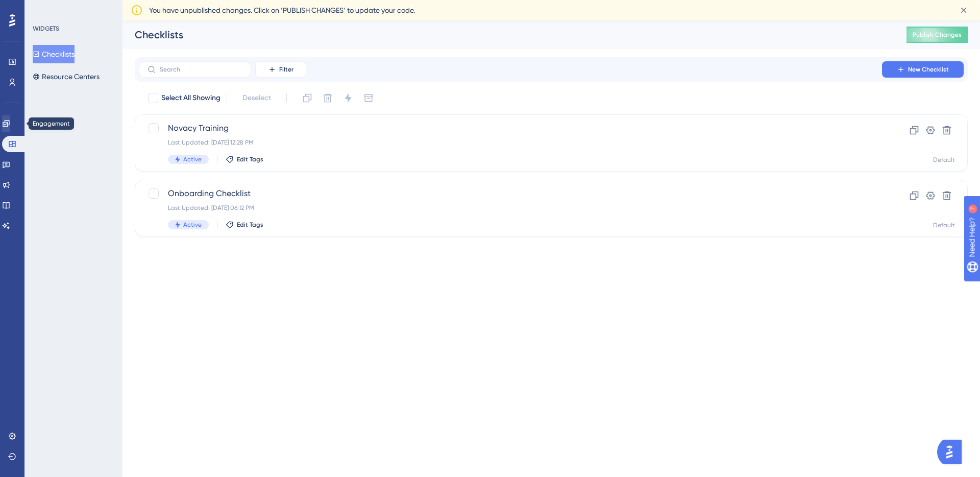 Image resolution: width=980 pixels, height=477 pixels. I want to click on button: New Checklist, so click(923, 70).